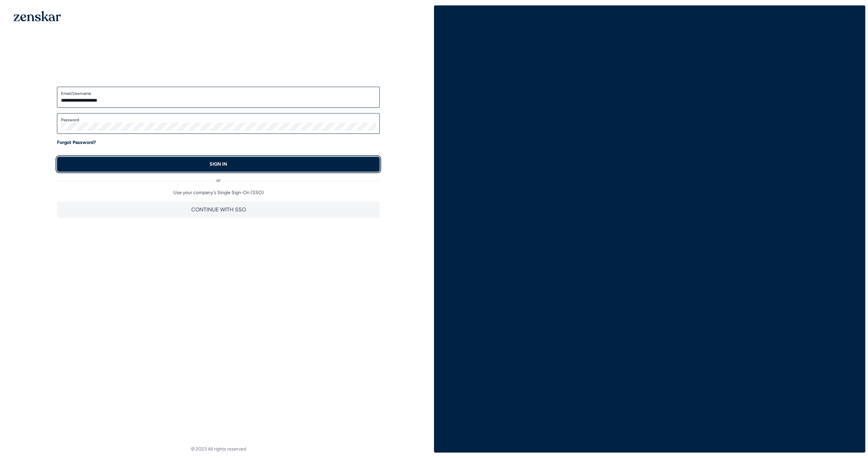  I want to click on label: Email/Username, so click(218, 94).